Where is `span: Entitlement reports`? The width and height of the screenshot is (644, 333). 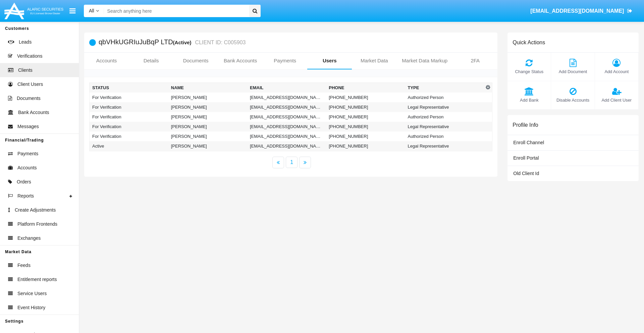
span: Entitlement reports is located at coordinates (37, 280).